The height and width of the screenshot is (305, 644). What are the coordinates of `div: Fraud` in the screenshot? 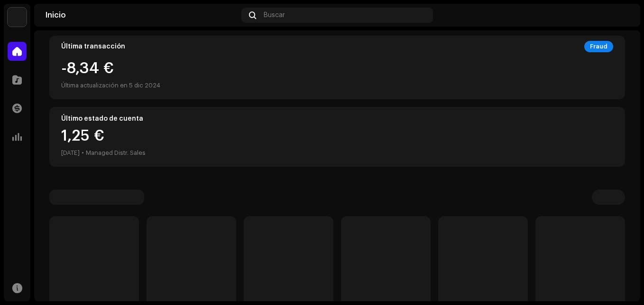 It's located at (598, 46).